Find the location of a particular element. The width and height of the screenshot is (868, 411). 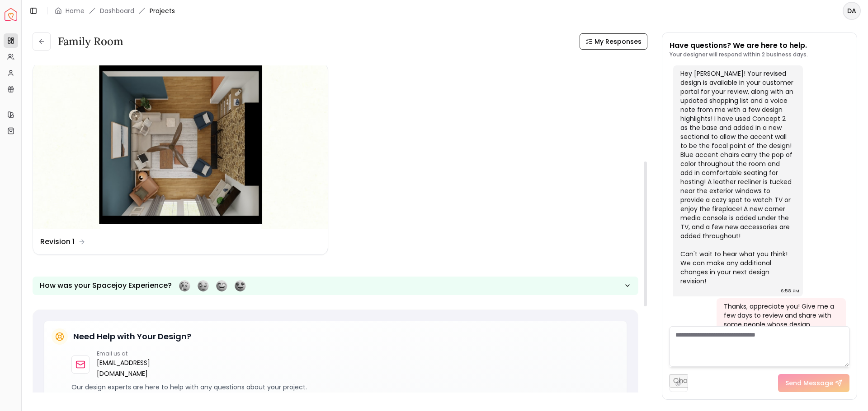

button: How was your Spacejoy Experience?Feeling terribleFeeling badFeeling goodFeeling awesome is located at coordinates (336, 286).